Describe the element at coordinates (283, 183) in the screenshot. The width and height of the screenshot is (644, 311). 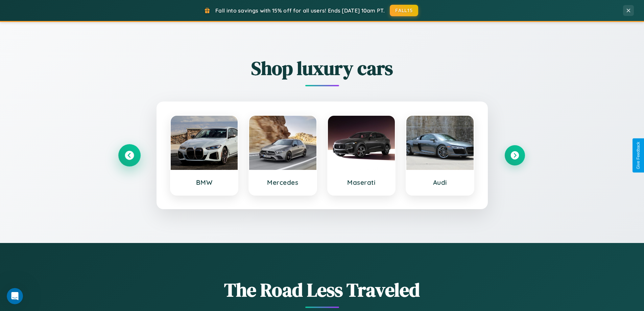
I see `h3: Mercedes` at that location.